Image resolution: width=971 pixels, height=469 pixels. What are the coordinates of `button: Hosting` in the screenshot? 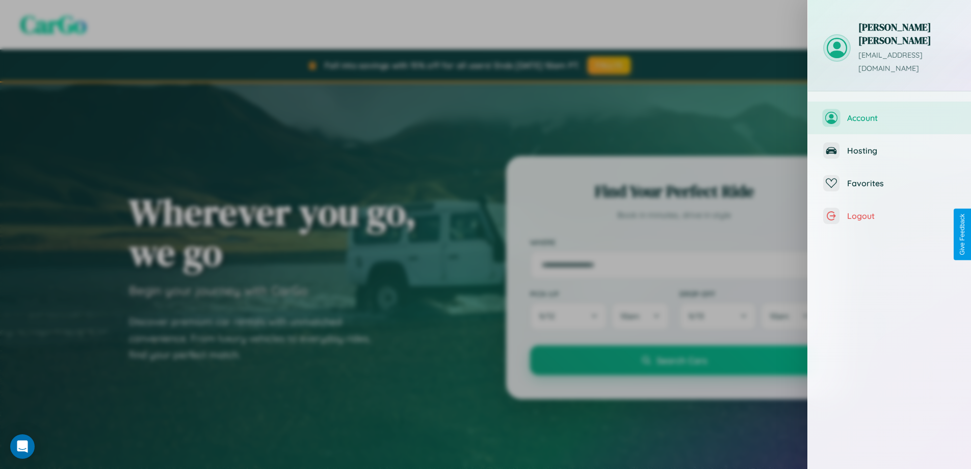 It's located at (890, 150).